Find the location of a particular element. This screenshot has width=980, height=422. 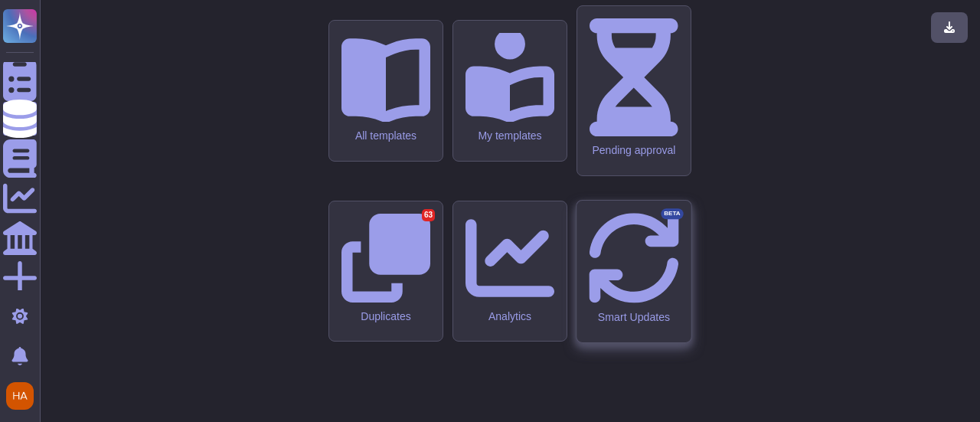

div: All templates is located at coordinates (386, 135).